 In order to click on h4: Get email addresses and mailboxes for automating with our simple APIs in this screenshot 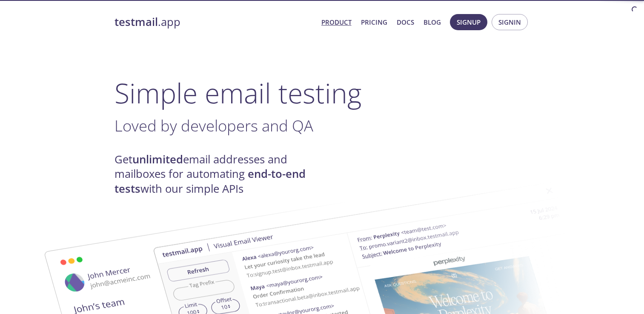, I will do `click(218, 174)`.